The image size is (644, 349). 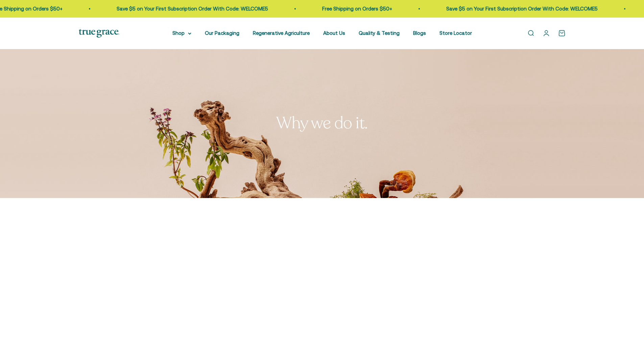 I want to click on summary: Shop, so click(x=182, y=33).